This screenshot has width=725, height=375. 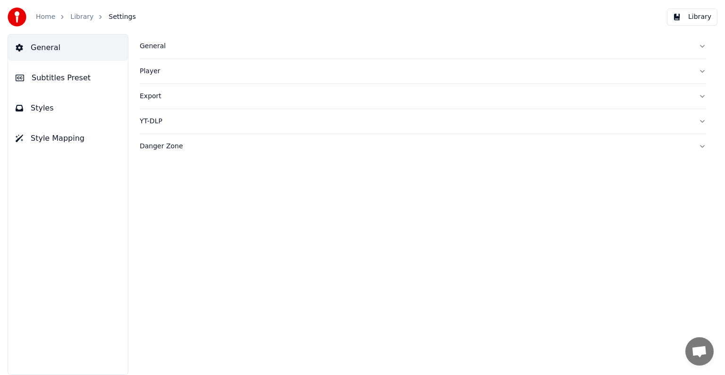 What do you see at coordinates (122, 17) in the screenshot?
I see `span: Settings` at bounding box center [122, 17].